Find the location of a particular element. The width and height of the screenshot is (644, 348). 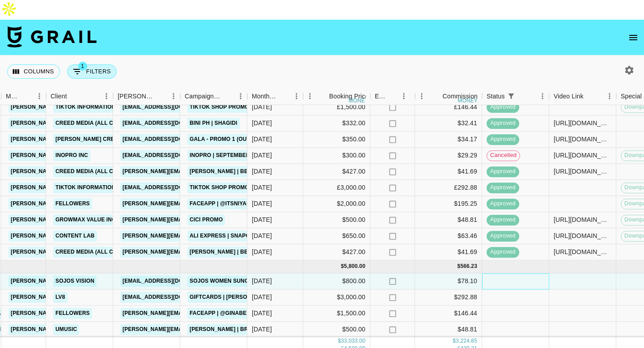

div: Booker is located at coordinates (146, 96).